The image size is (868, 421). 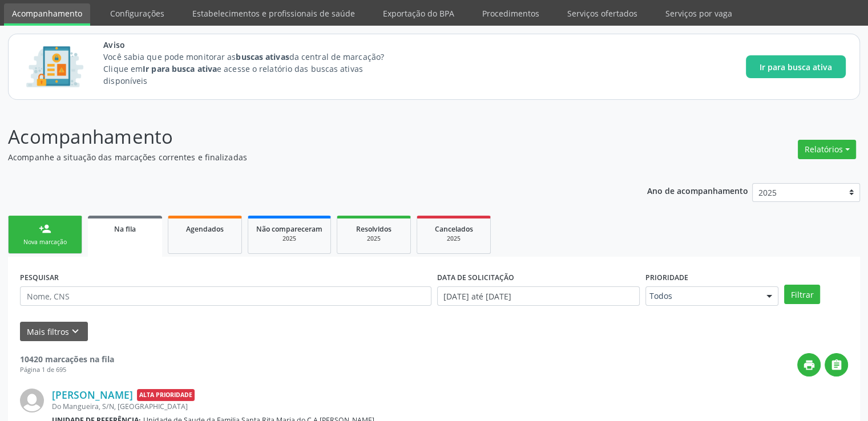 I want to click on button: Mais filtroskeyboard_arrow_down, so click(x=54, y=332).